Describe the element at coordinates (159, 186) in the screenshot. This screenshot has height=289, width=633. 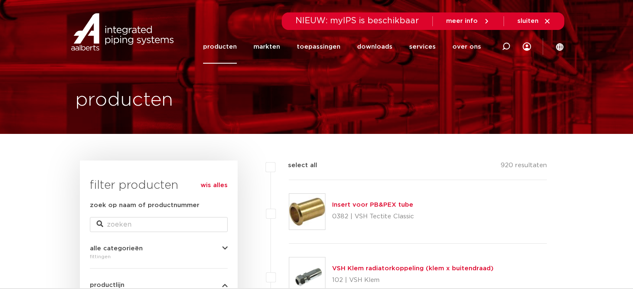
I see `h3: filter producten` at that location.